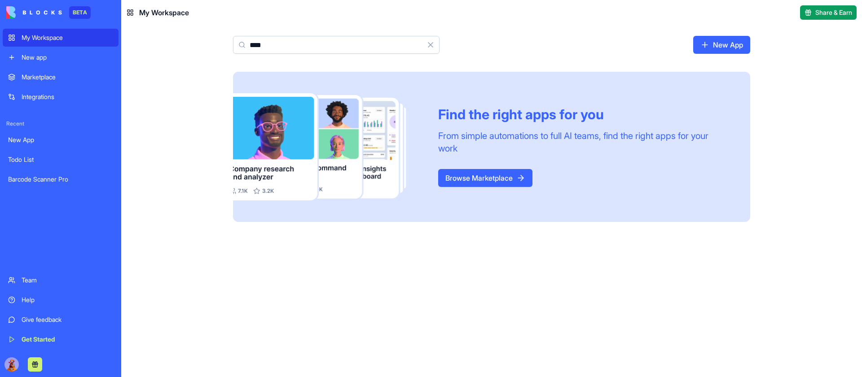 Image resolution: width=862 pixels, height=377 pixels. What do you see at coordinates (67, 57) in the screenshot?
I see `div: New app` at bounding box center [67, 57].